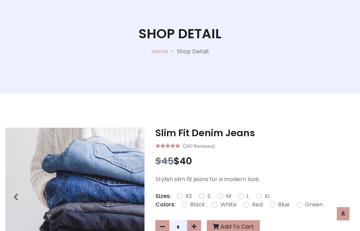 This screenshot has width=360, height=231. Describe the element at coordinates (166, 205) in the screenshot. I see `p: Colors:` at that location.